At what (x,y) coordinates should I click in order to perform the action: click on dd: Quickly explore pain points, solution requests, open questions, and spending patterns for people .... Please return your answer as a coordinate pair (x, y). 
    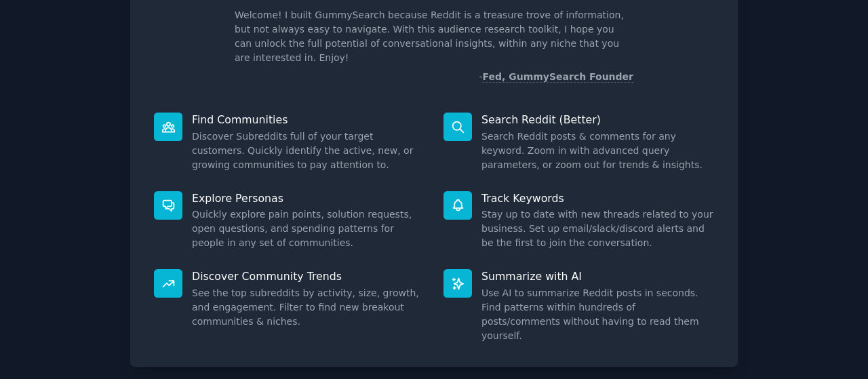
    Looking at the image, I should click on (308, 229).